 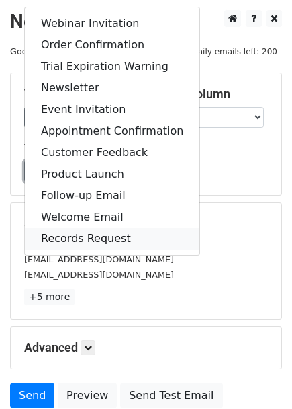 What do you see at coordinates (112, 24) in the screenshot?
I see `a: Webinar Invitation` at bounding box center [112, 24].